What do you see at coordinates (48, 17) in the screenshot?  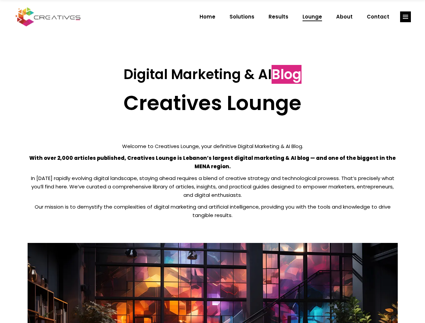 I see `img: Creatives` at bounding box center [48, 17].